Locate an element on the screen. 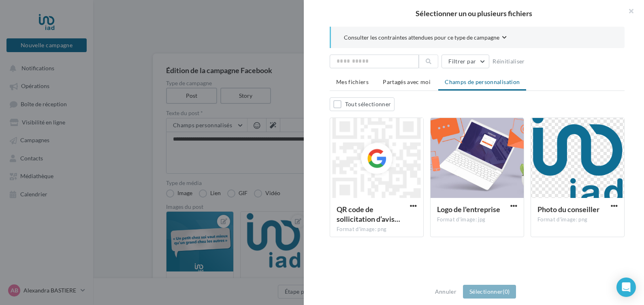 The height and width of the screenshot is (305, 644). button: Consulter les contraintes attendues pour ce type de campagne is located at coordinates (425, 38).